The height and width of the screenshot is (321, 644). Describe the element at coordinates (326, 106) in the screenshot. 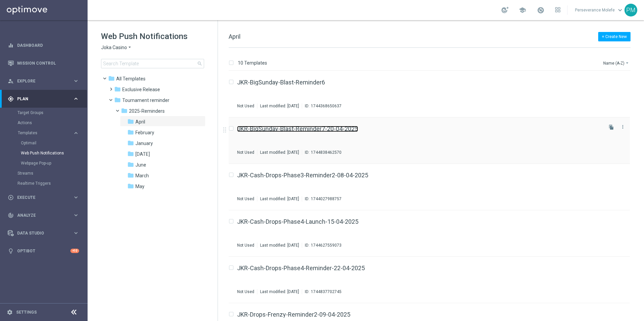

I see `div: 1744368650637` at that location.